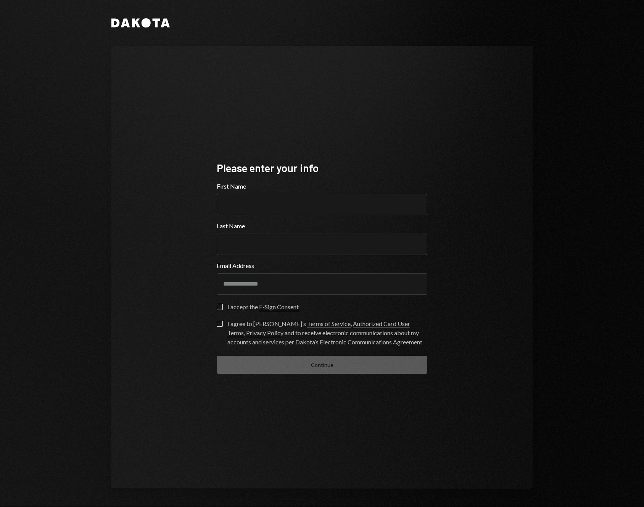  What do you see at coordinates (322, 186) in the screenshot?
I see `label: First Name` at bounding box center [322, 186].